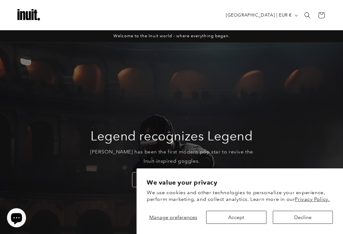  I want to click on img: Inuit Logo, so click(29, 15).